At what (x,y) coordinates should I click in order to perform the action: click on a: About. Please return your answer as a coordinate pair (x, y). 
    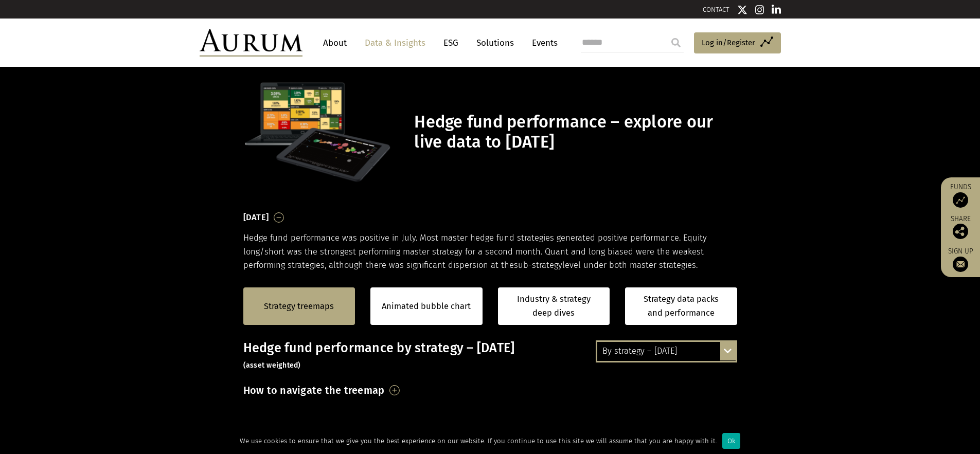
    Looking at the image, I should click on (335, 43).